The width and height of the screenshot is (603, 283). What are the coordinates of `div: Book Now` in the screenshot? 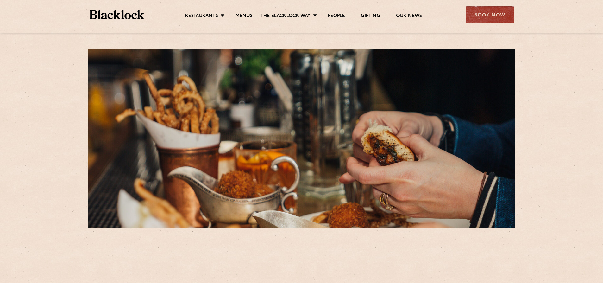 It's located at (490, 15).